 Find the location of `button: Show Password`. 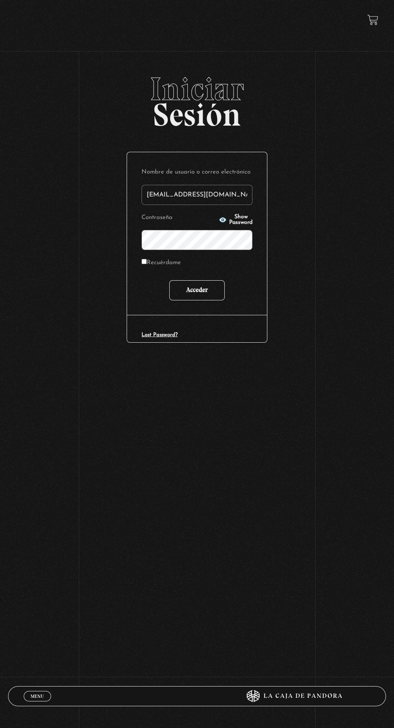

button: Show Password is located at coordinates (236, 220).